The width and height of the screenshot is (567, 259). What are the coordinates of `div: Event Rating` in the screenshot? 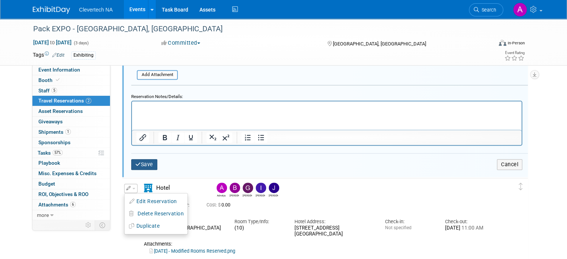 It's located at (515, 53).